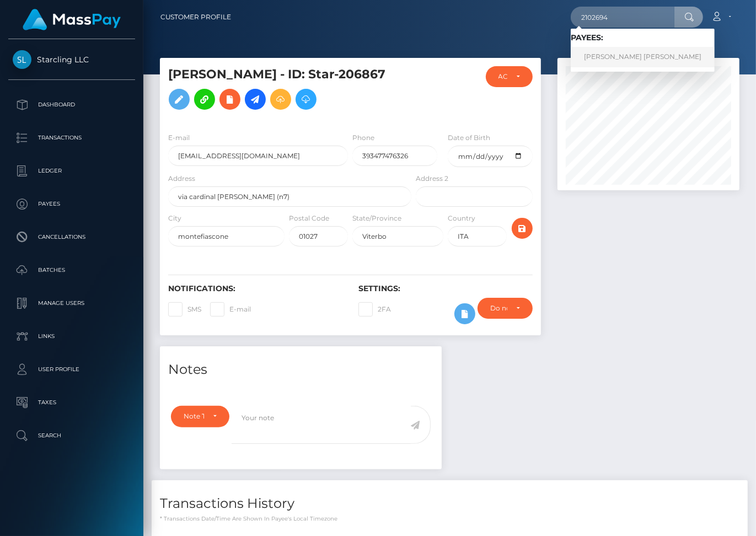 This screenshot has width=756, height=536. I want to click on img: Starcling LLC, so click(22, 59).